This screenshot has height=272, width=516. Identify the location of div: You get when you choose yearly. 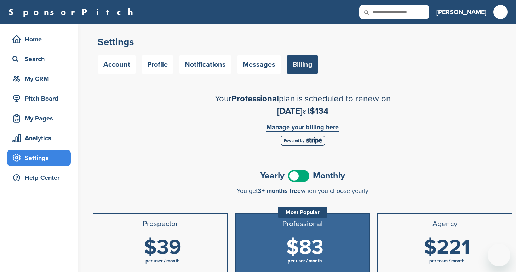
(302, 191).